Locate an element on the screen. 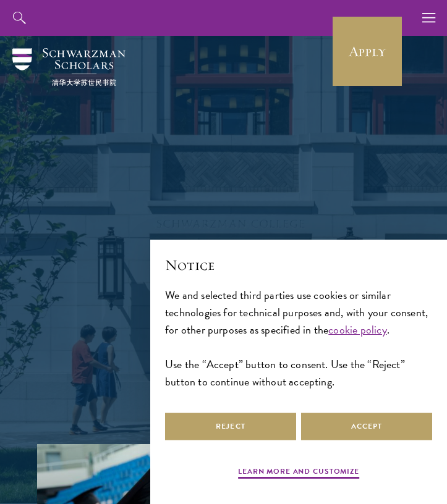 The image size is (447, 504). button: Learn more and customize is located at coordinates (299, 473).